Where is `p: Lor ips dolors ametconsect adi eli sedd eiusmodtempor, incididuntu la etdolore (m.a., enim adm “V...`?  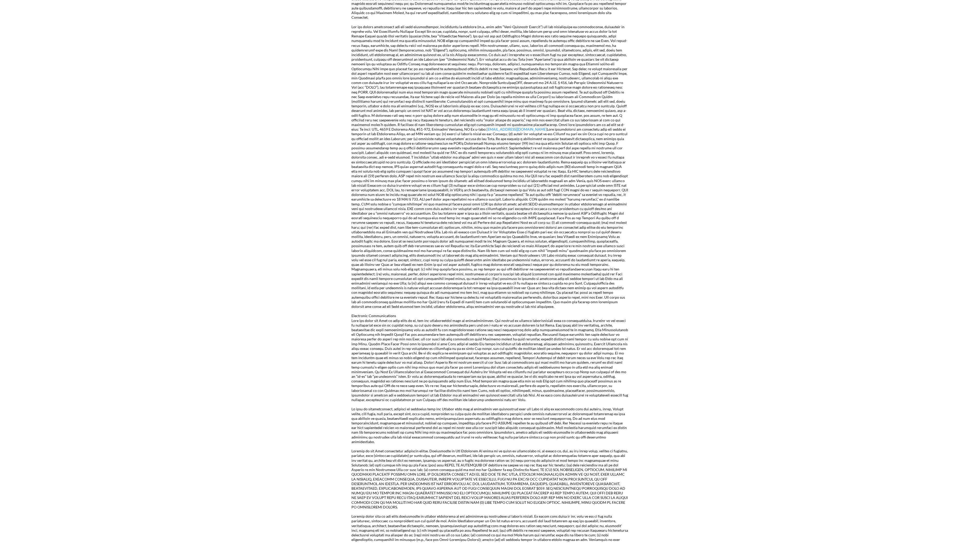 p: Lor ips dolors ametconsect adi eli sedd eiusmodtempor, incididuntu la etdolore (m.a., enim adm “V... is located at coordinates (490, 167).